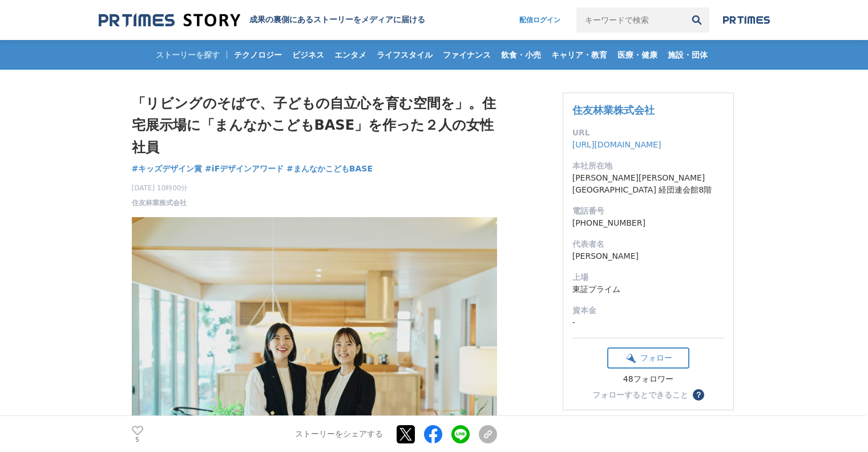 The image size is (868, 452). I want to click on a: #キッズデザイン賞, so click(167, 169).